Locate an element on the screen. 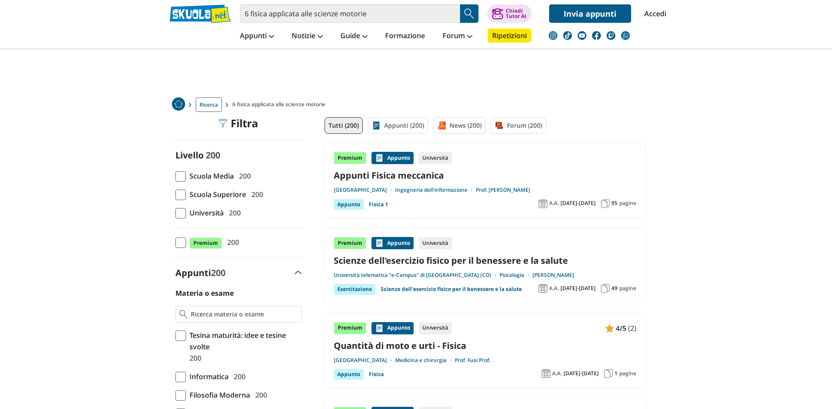 Image resolution: width=832 pixels, height=409 pixels. div: Filtra is located at coordinates (238, 123).